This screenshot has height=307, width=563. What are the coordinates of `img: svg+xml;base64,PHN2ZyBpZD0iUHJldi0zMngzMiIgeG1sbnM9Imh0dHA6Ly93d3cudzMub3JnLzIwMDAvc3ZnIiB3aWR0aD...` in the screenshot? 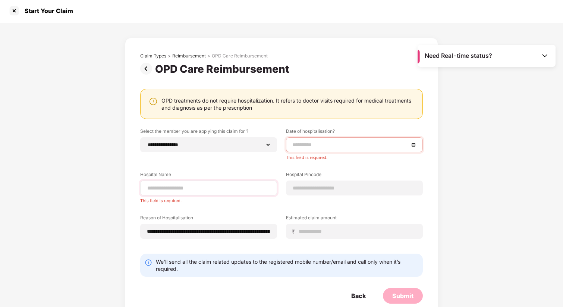 It's located at (148, 69).